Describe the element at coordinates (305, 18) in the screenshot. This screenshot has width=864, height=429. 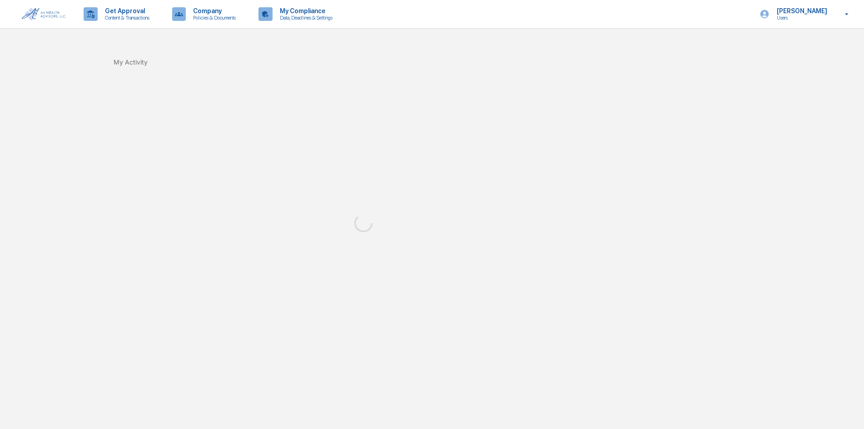
I see `p: Data, Deadlines & Settings` at that location.